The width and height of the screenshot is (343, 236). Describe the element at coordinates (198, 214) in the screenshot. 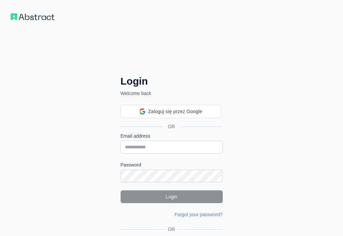

I see `a: Forgot your password?` at that location.